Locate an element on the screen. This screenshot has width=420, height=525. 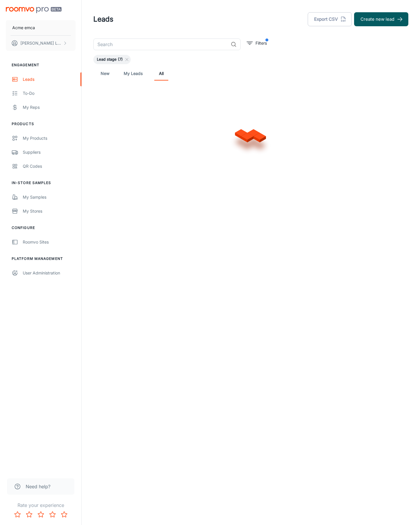
div: Lead stage (7) is located at coordinates (112, 59).